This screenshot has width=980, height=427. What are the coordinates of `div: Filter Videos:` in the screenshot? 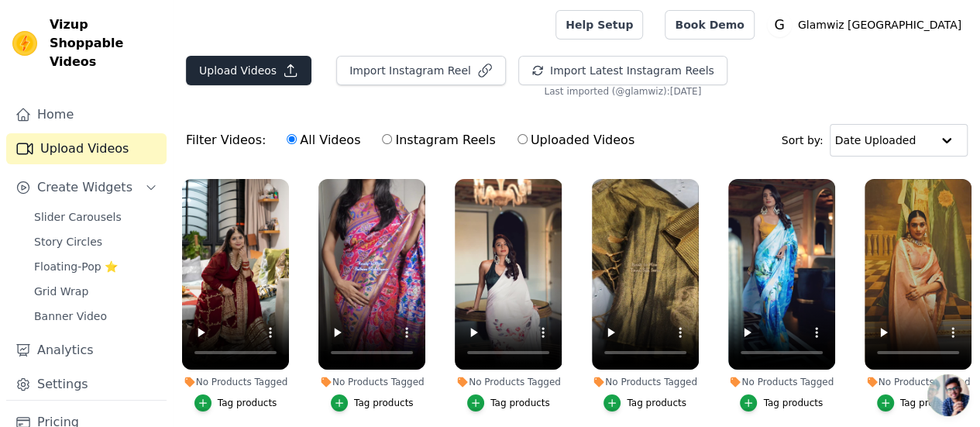 It's located at (415, 141).